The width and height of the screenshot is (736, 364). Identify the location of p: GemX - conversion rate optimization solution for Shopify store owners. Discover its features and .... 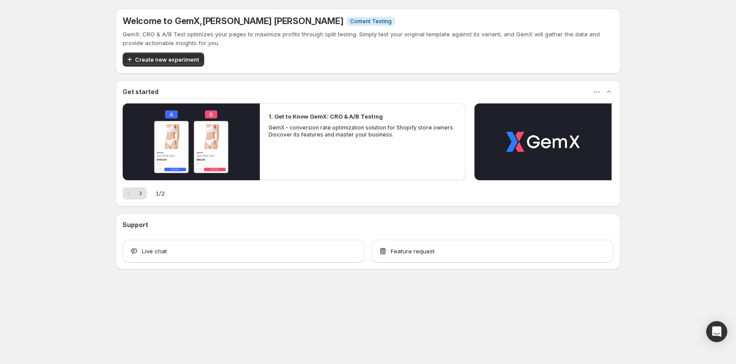
(363, 131).